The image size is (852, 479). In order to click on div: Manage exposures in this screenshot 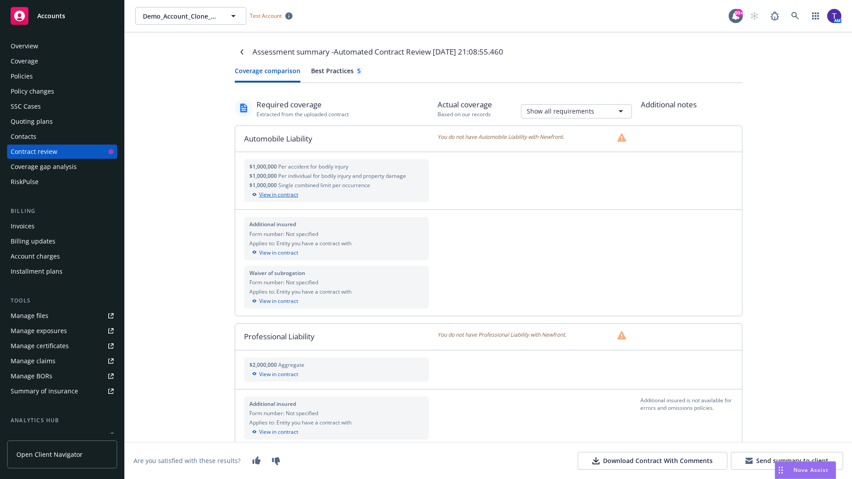, I will do `click(39, 331)`.